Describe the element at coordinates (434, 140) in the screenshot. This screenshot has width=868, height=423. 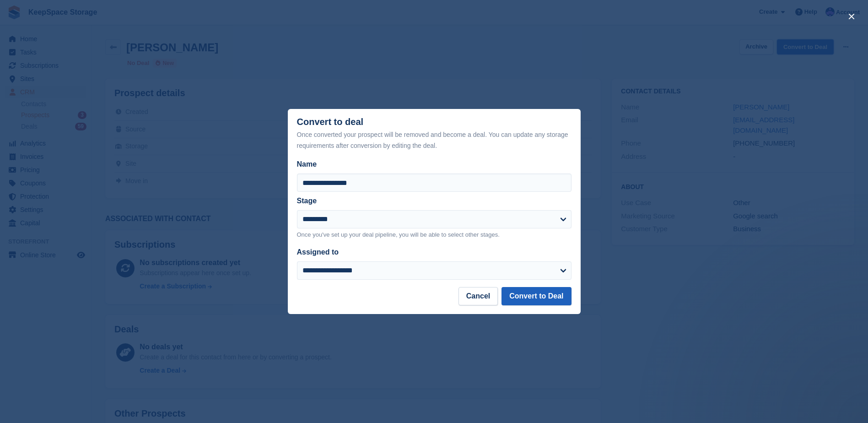
I see `div: Once converted your prospect will be removed and become a deal. You can update any storage requir...` at that location.